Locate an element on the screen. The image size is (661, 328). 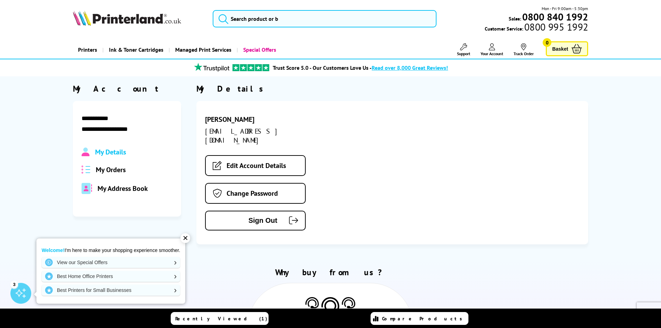
span: Recently Viewed (1) is located at coordinates (221, 318).